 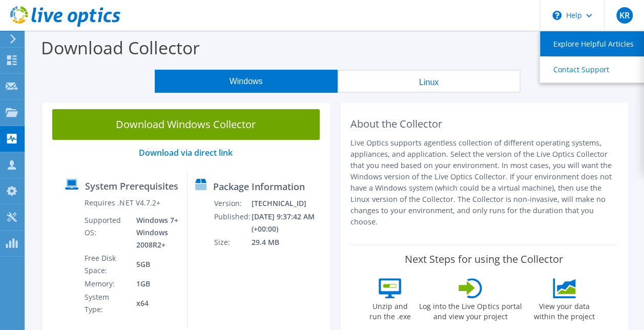 What do you see at coordinates (122, 203) in the screenshot?
I see `label: Requires .NET V4.7.2+` at bounding box center [122, 203].